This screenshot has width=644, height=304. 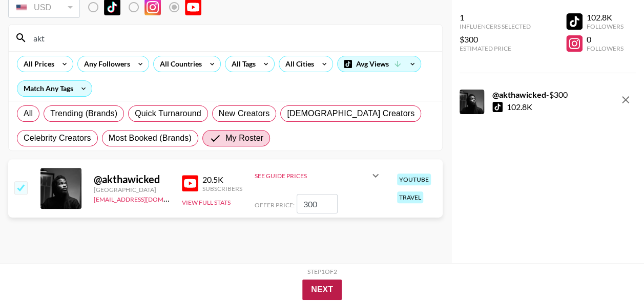 What do you see at coordinates (414, 179) in the screenshot?
I see `div: youtube` at bounding box center [414, 179].